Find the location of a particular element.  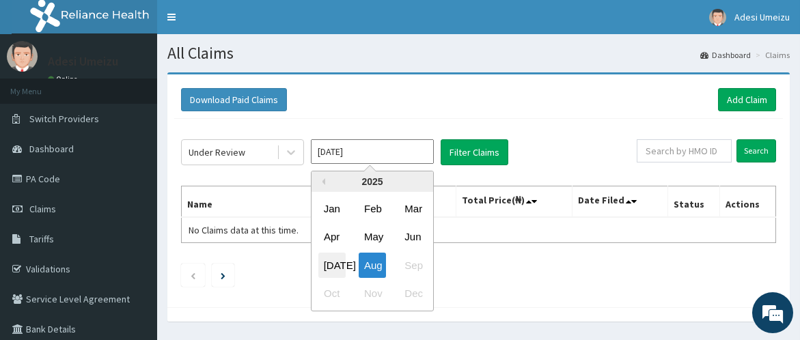

span: Tariffs is located at coordinates (42, 239).